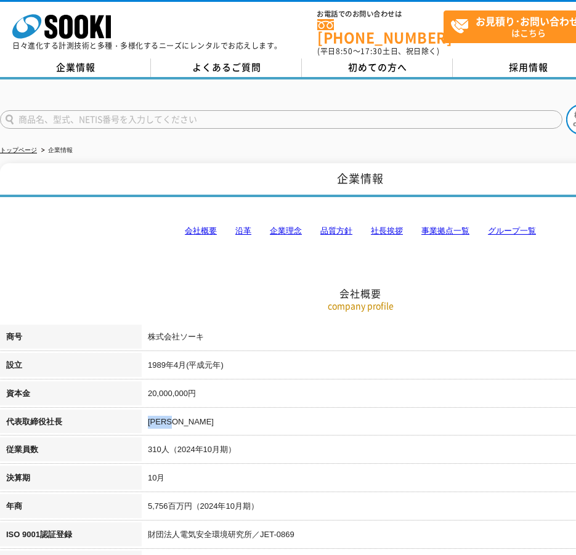  Describe the element at coordinates (377, 68) in the screenshot. I see `a: 初めての方へ` at that location.